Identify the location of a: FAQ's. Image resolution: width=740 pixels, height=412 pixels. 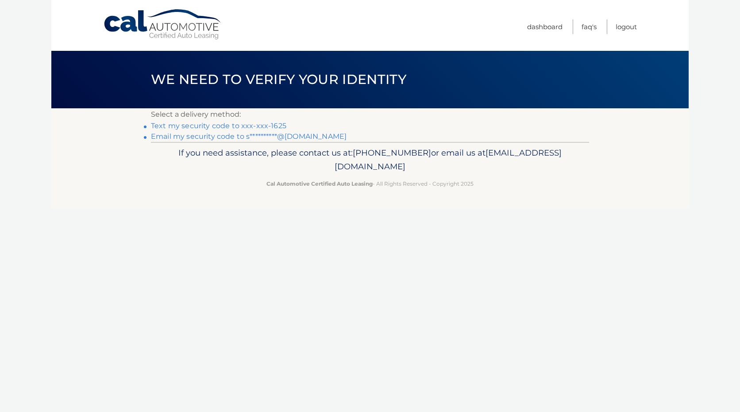
(589, 27).